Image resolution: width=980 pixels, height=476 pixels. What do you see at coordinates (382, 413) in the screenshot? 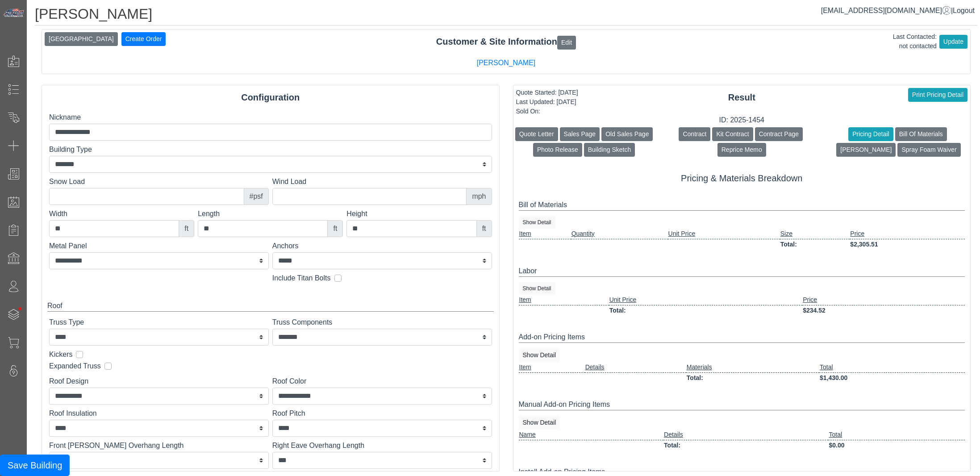
I see `label: Roof Pitch` at bounding box center [382, 413].